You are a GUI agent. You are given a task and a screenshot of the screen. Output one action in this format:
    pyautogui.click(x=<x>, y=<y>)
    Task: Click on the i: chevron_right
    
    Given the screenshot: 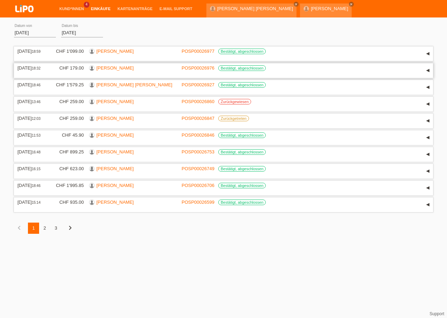 What is the action you would take?
    pyautogui.click(x=70, y=228)
    